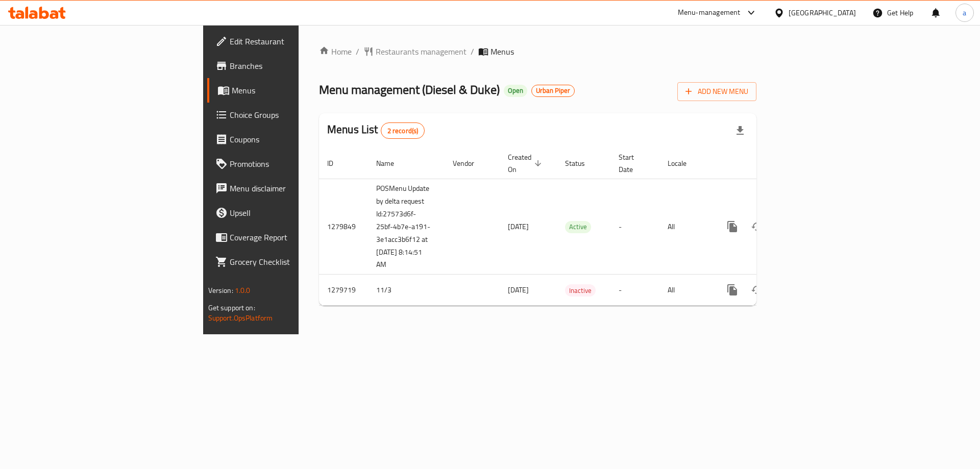 The width and height of the screenshot is (980, 469). What do you see at coordinates (406, 290) in the screenshot?
I see `td: 11/3` at bounding box center [406, 290].